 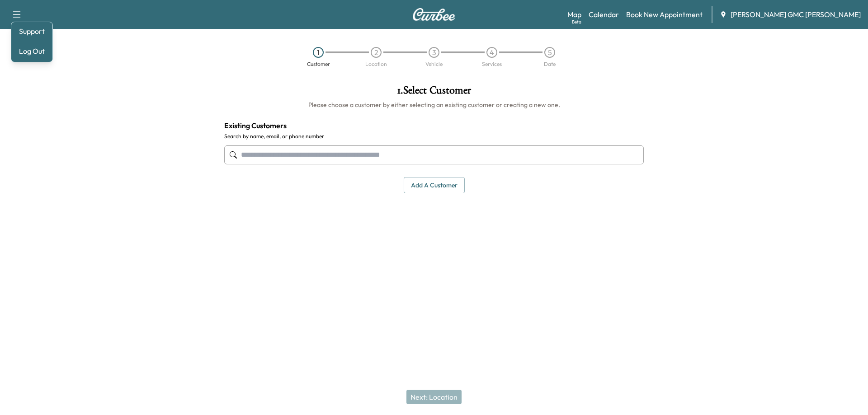 I want to click on div: Beta, so click(x=576, y=21).